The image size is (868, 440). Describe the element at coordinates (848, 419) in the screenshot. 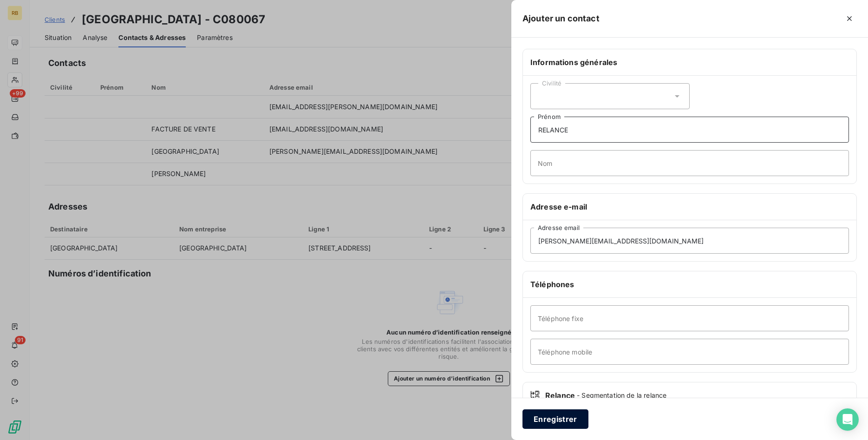

I see `div: Open Intercom Messenger` at that location.